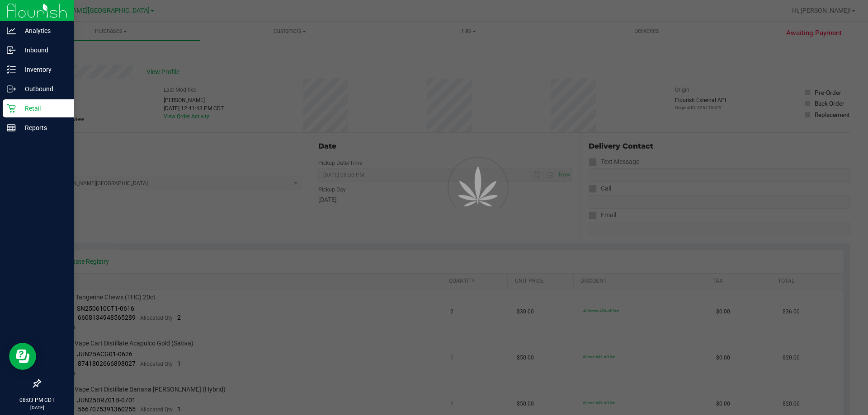 Image resolution: width=868 pixels, height=415 pixels. Describe the element at coordinates (12, 128) in the screenshot. I see `inline-svg: Reports` at that location.